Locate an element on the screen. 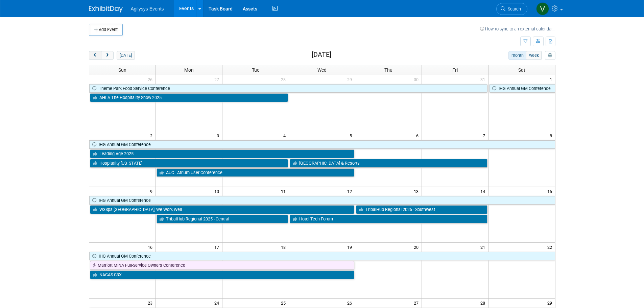  a: Theme Park Food Service Conference is located at coordinates (288, 88).